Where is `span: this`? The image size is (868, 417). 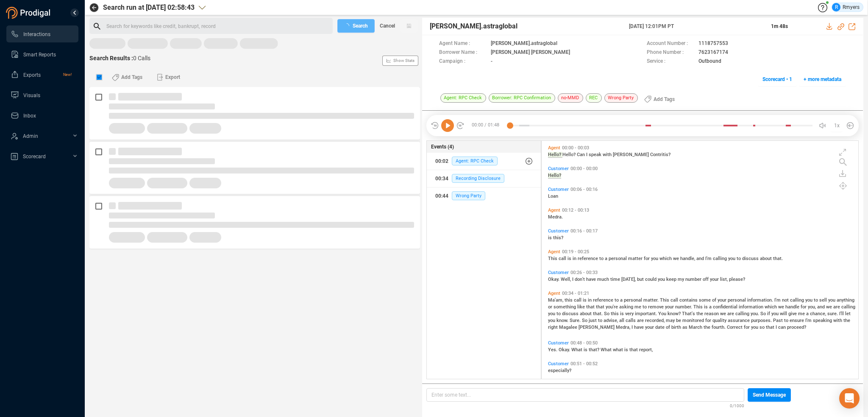
span: this is located at coordinates (569, 300).